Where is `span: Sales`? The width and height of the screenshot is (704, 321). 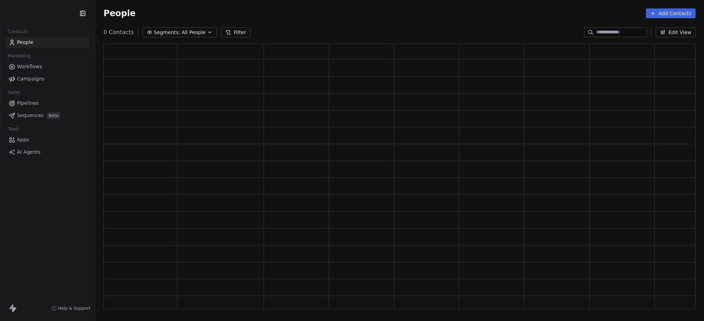
span: Sales is located at coordinates (14, 93).